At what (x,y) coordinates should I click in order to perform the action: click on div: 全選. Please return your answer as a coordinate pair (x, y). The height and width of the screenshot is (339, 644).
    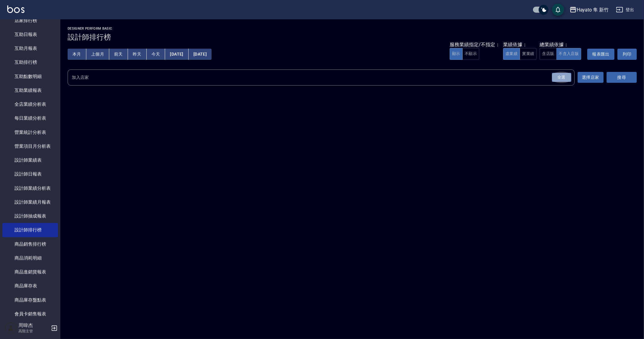
    Looking at the image, I should click on (562, 77).